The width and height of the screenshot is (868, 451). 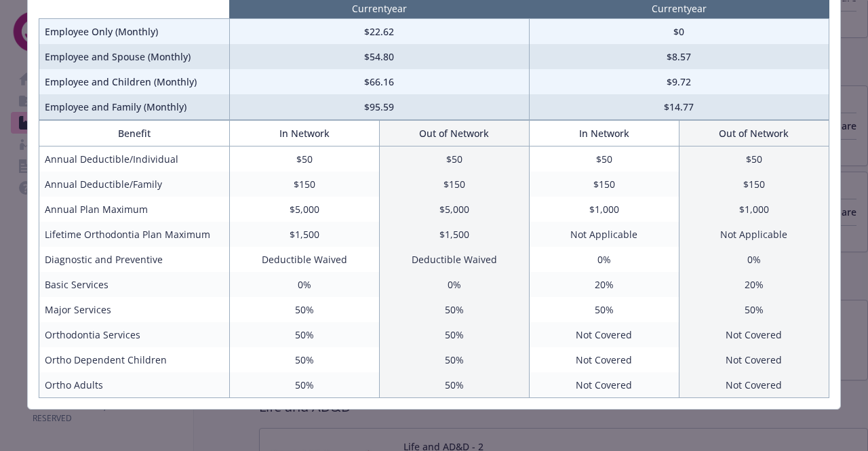 I want to click on td: Annual Deductible/Individual, so click(x=134, y=160).